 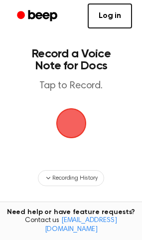 What do you see at coordinates (71, 60) in the screenshot?
I see `h1: Record a Voice Note for Docs` at bounding box center [71, 60].